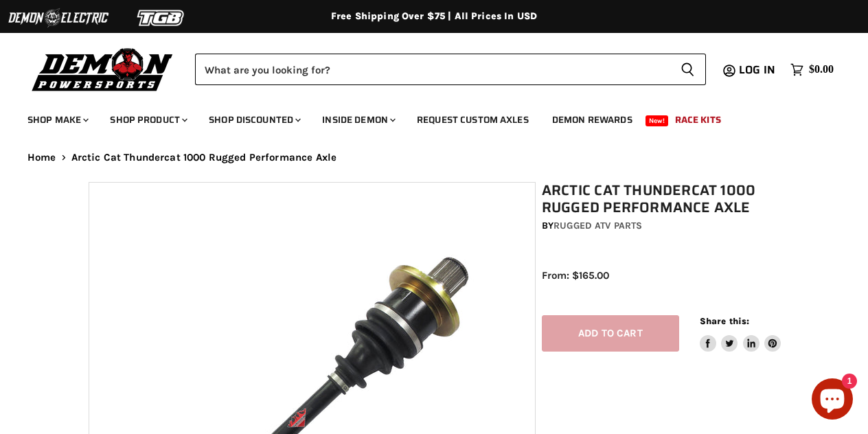 The height and width of the screenshot is (434, 868). I want to click on a: Inside Demon, so click(358, 119).